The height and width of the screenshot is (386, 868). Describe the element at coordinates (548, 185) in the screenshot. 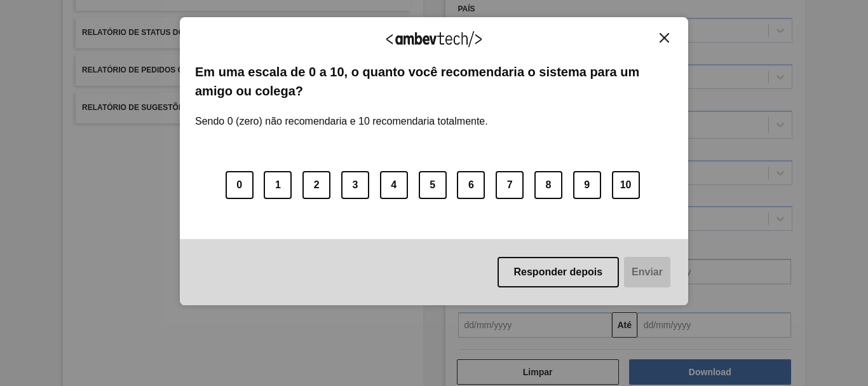

I see `button: 8` at that location.